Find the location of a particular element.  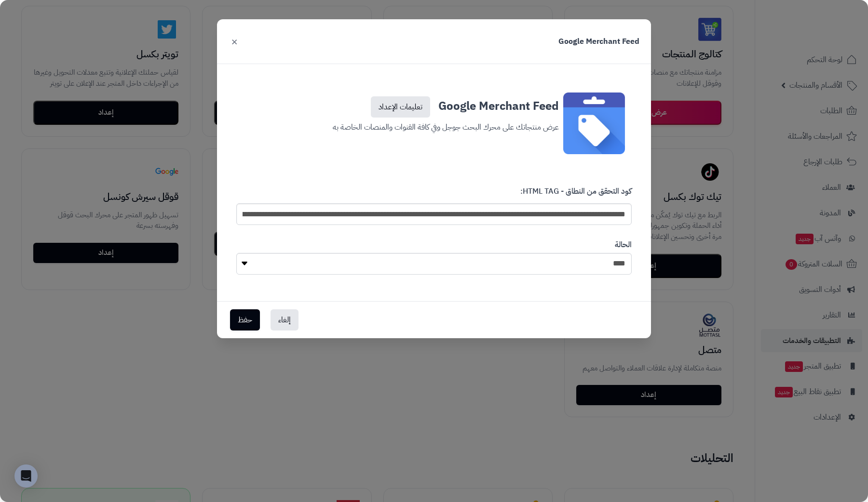

a: تعليمات الإعداد is located at coordinates (400, 107).